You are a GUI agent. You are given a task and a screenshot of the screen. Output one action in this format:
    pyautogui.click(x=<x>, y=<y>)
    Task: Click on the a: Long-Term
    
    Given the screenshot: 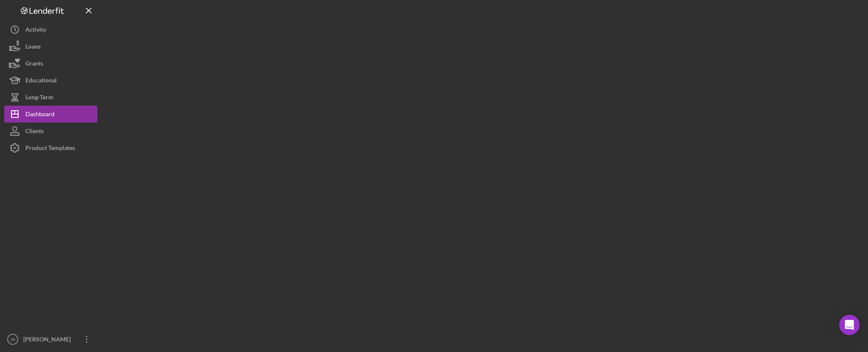 What is the action you would take?
    pyautogui.click(x=51, y=97)
    